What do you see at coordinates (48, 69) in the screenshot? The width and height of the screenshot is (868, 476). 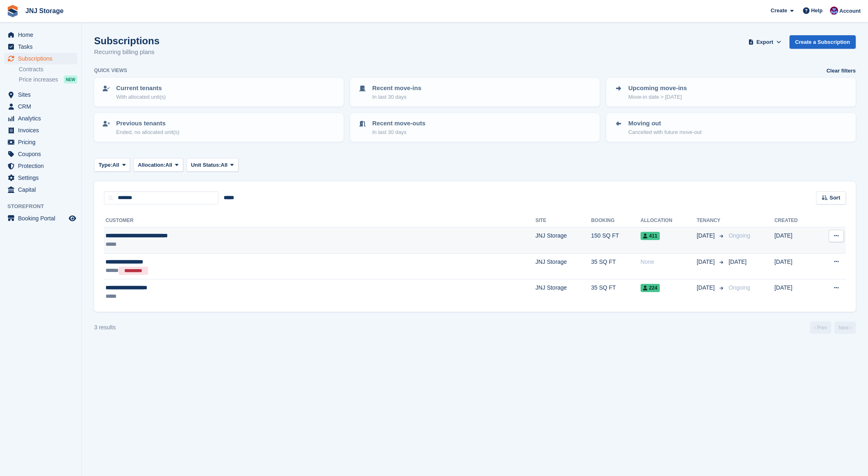 I see `a: Contracts` at bounding box center [48, 69].